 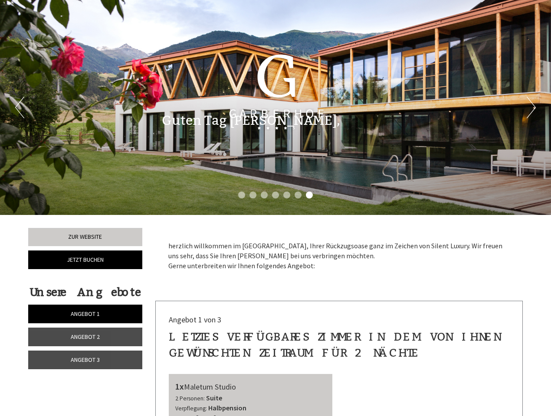 What do you see at coordinates (339, 345) in the screenshot?
I see `div: Letztes verfügbares Zimmer in dem von Ihnen gewünschten Zeitraum für 2 Nächte` at bounding box center [339, 345].